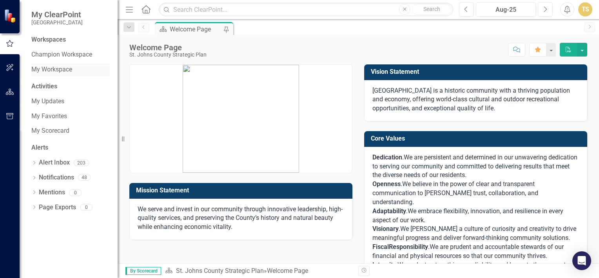  I want to click on img: mceclip0.png, so click(241, 118).